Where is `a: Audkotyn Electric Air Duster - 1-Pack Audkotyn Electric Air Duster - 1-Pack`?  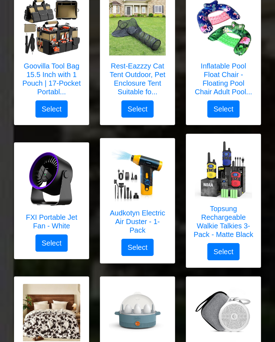 a: Audkotyn Electric Air Duster - 1-Pack Audkotyn Electric Air Duster - 1-Pack is located at coordinates (138, 192).